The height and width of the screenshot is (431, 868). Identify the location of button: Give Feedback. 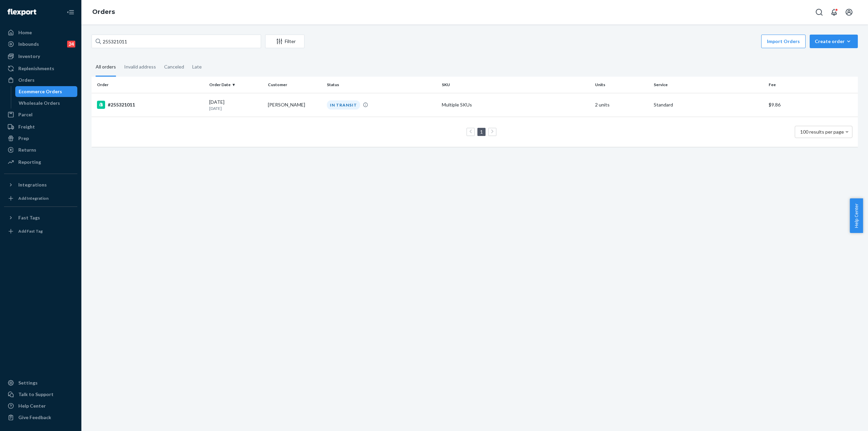
(41, 418).